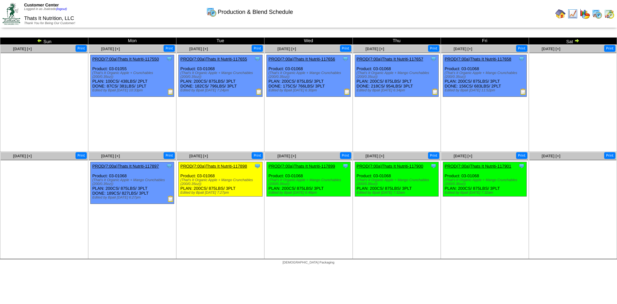  What do you see at coordinates (221, 41) in the screenshot?
I see `td: Tue` at bounding box center [221, 41].